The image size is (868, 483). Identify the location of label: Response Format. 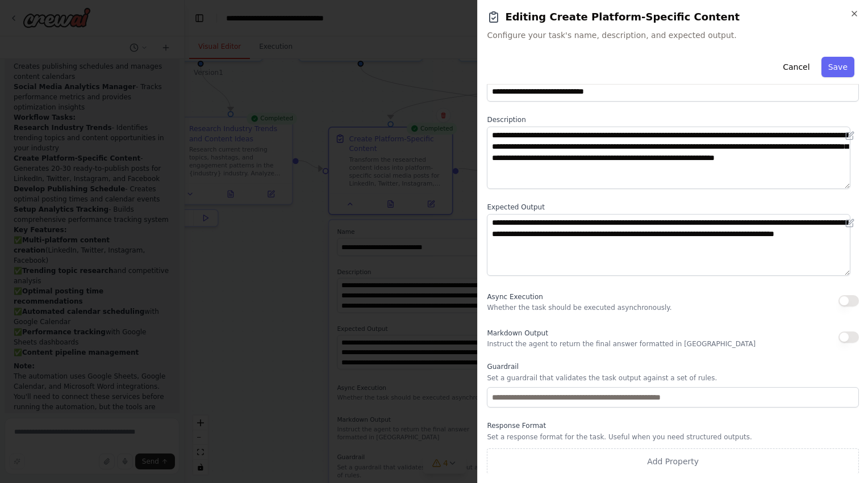
(673, 426).